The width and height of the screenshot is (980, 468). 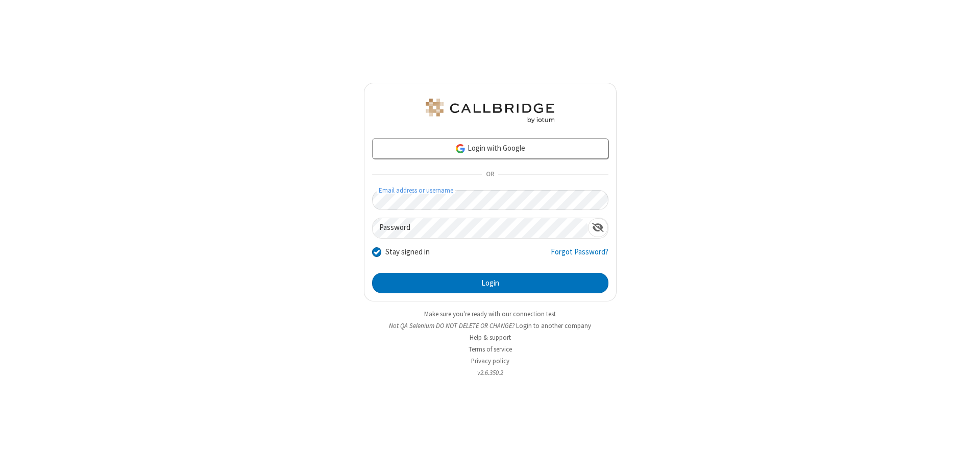 I want to click on a: Help & support, so click(x=490, y=337).